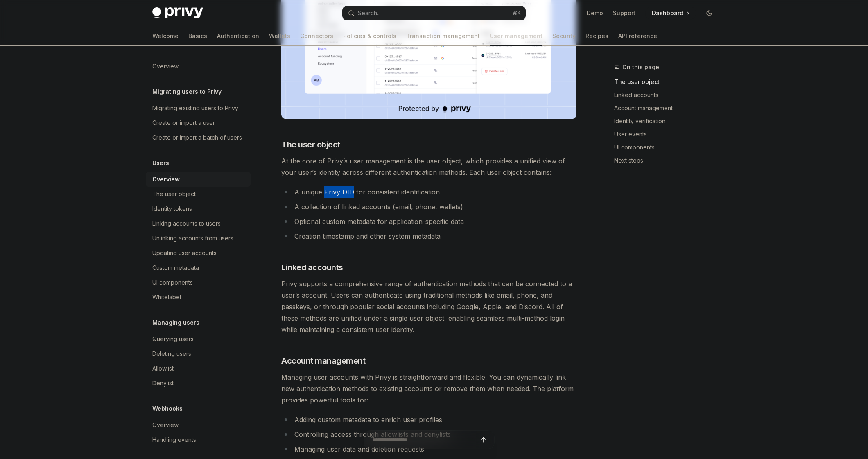  I want to click on button: Toggle dark mode, so click(709, 13).